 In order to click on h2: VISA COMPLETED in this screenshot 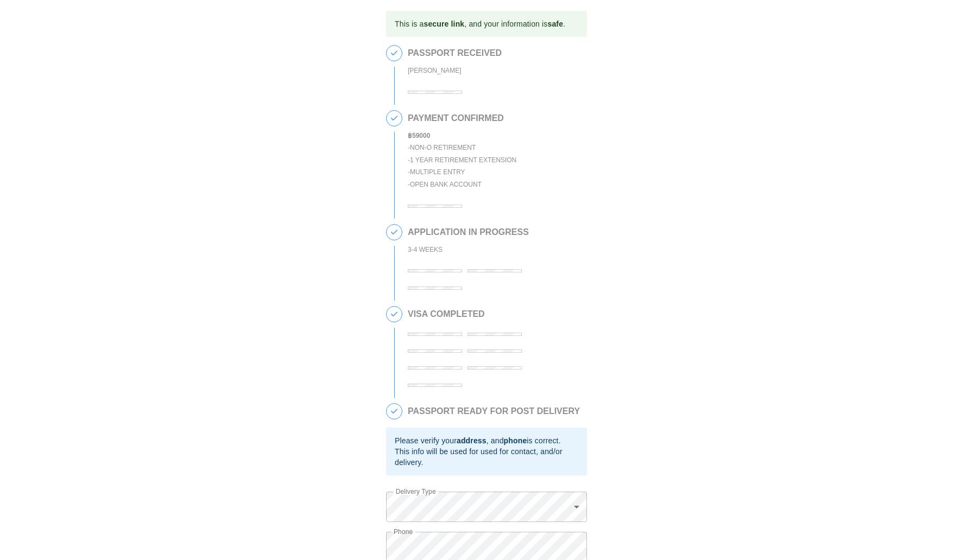, I will do `click(495, 314)`.